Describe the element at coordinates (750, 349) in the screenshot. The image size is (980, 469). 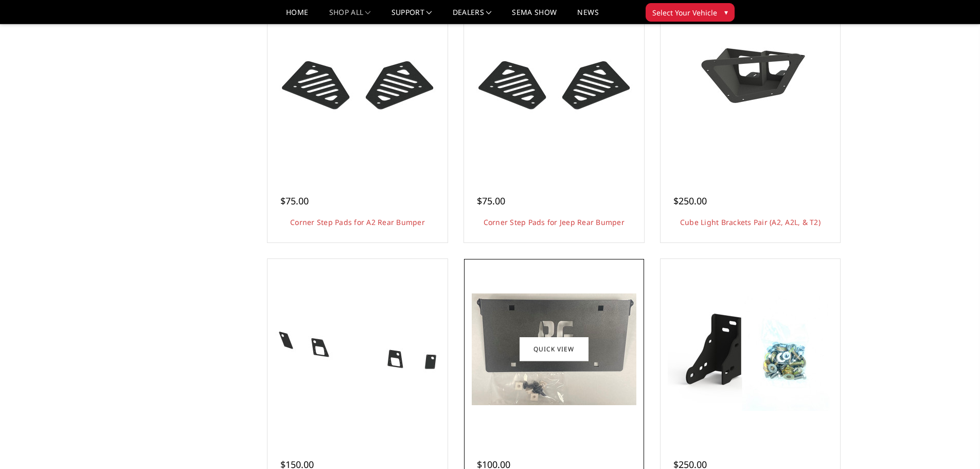
I see `a: Frame Install Kit (brackets + hardware)` at that location.